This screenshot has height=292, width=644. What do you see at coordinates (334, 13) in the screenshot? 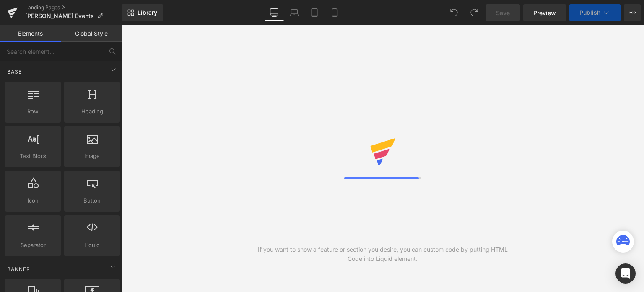
I see `a: Mobile` at bounding box center [334, 13].